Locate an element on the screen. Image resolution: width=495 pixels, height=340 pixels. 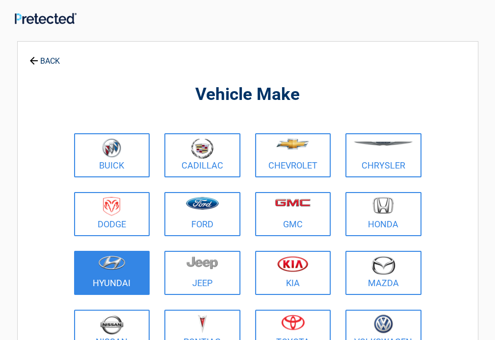
img: mazda is located at coordinates (383, 265).